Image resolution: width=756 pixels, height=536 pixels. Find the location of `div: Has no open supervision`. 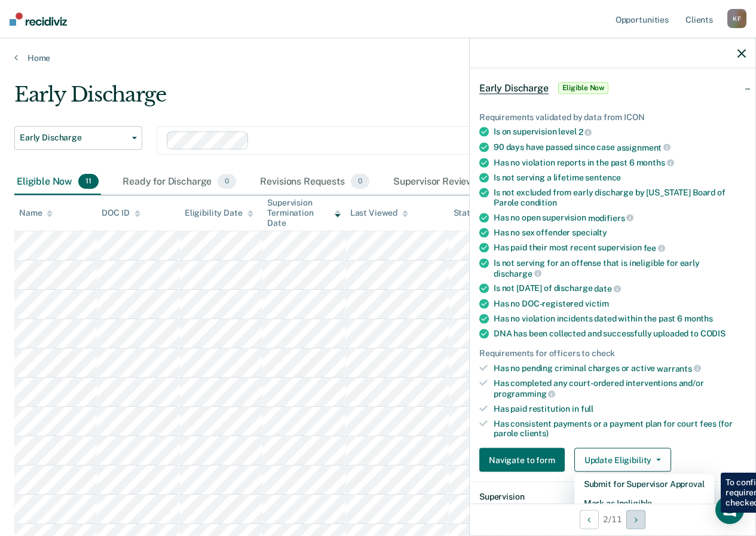

div: Has no open supervision is located at coordinates (620, 218).